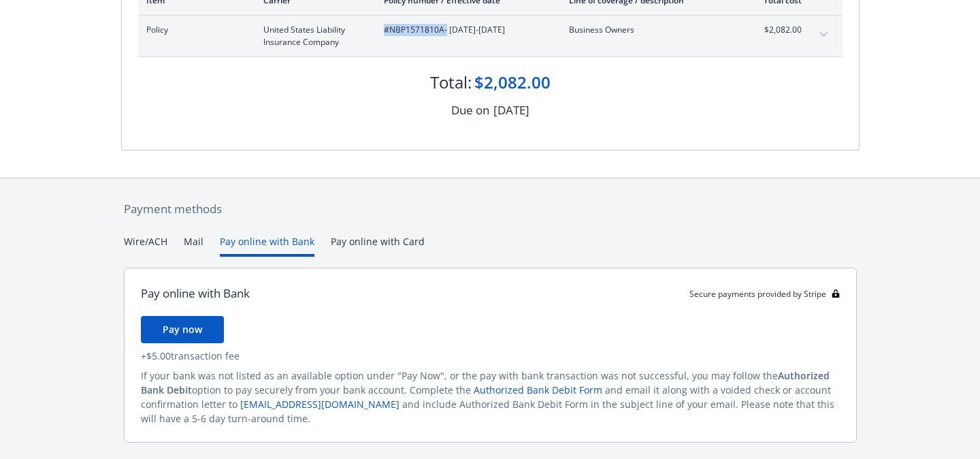 Image resolution: width=980 pixels, height=459 pixels. What do you see at coordinates (490, 209) in the screenshot?
I see `div: Payment methods` at bounding box center [490, 209].